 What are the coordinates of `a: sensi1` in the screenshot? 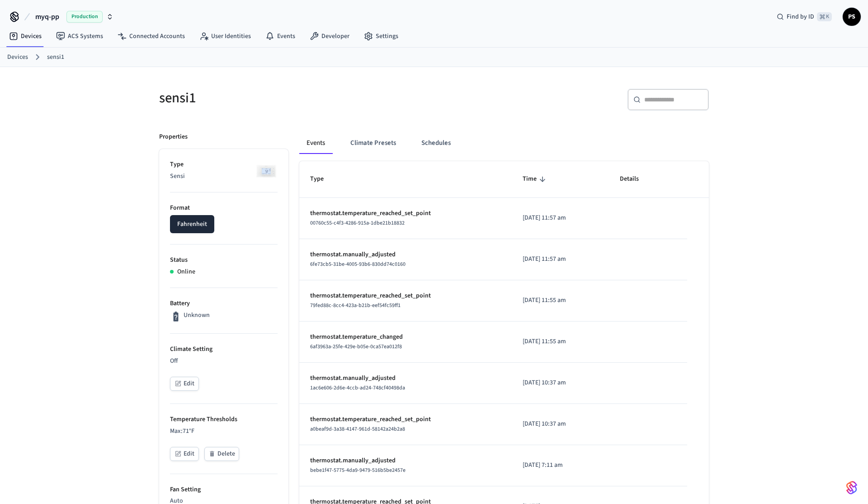 It's located at (55, 57).